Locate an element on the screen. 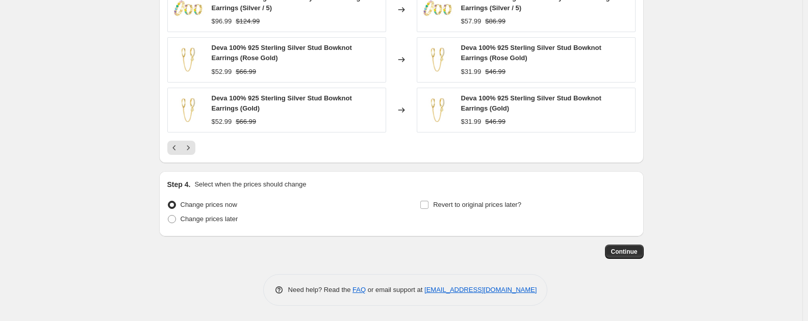  div: $96.99 is located at coordinates (222, 21).